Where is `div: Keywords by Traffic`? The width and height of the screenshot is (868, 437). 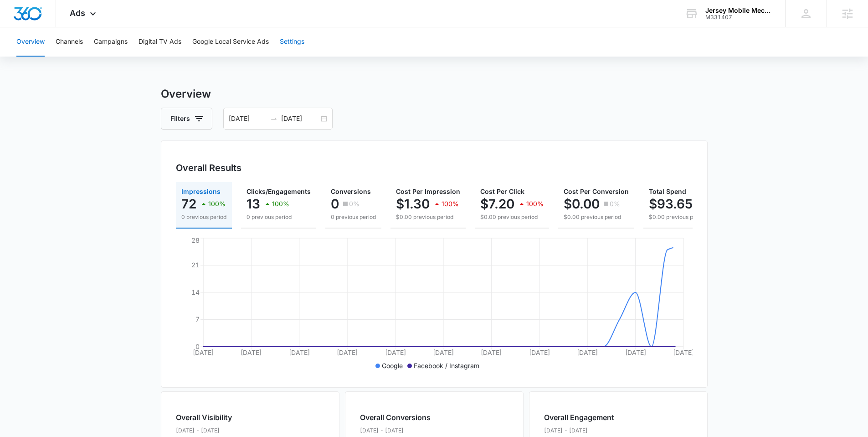 div: Keywords by Traffic is located at coordinates (127, 57).